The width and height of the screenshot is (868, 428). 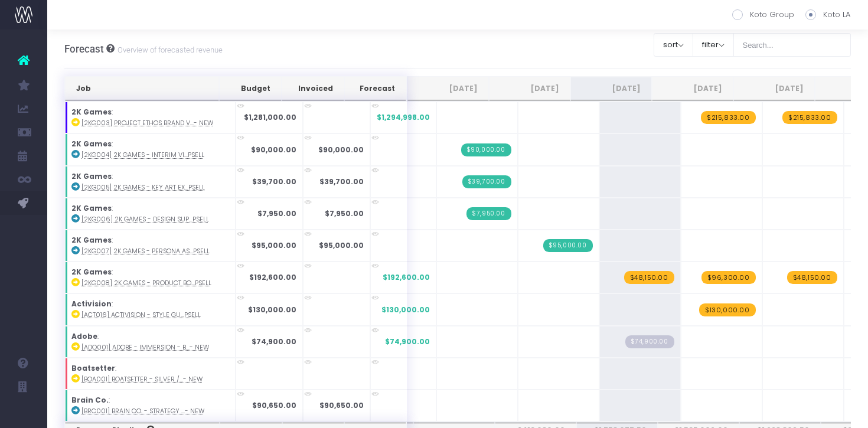 What do you see at coordinates (486, 182) in the screenshot?
I see `span: Streamtime Invoice: 909 – 2K Games - Key Art` at bounding box center [486, 182].